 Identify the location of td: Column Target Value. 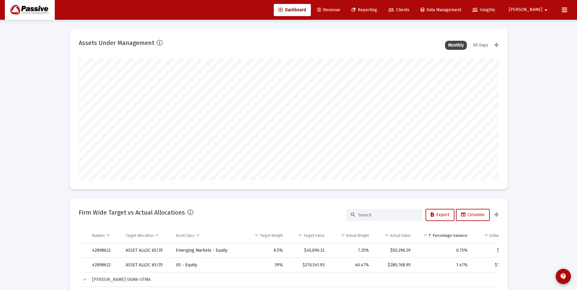
(308, 236).